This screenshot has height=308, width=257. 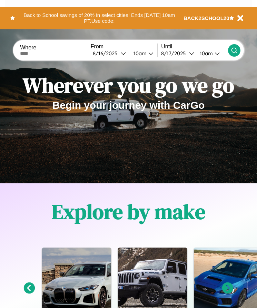 What do you see at coordinates (195, 47) in the screenshot?
I see `label: Until` at bounding box center [195, 47].